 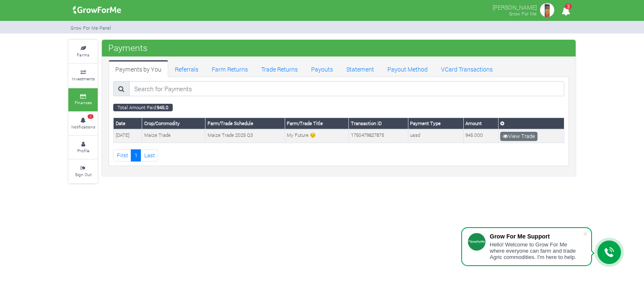 I want to click on a: 1, so click(x=136, y=155).